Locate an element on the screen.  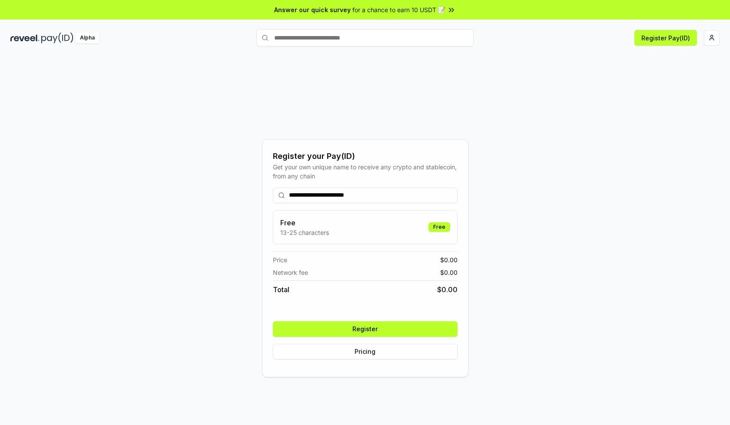
img: pay_id is located at coordinates (57, 38).